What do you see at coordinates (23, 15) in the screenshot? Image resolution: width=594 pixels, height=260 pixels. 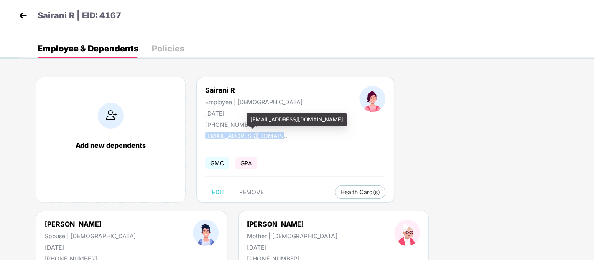 I see `img: back` at bounding box center [23, 15].